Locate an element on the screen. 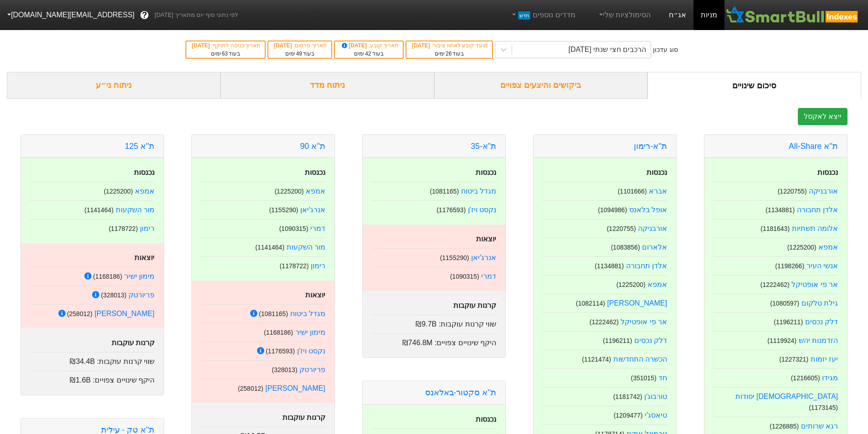 This screenshot has width=868, height=434. a: גילת טלקום is located at coordinates (819, 303).